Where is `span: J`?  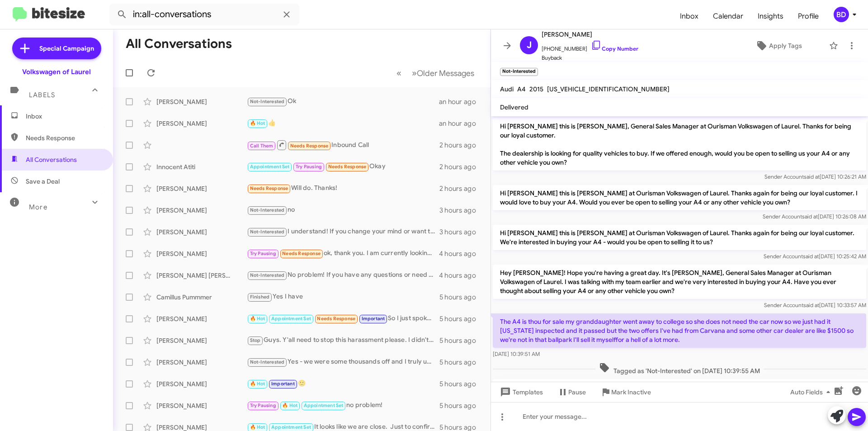 span: J is located at coordinates (529, 45).